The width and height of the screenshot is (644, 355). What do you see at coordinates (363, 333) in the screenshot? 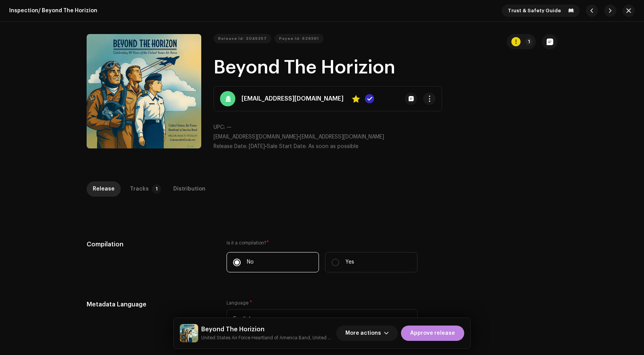
I see `span: More actions` at bounding box center [363, 333].